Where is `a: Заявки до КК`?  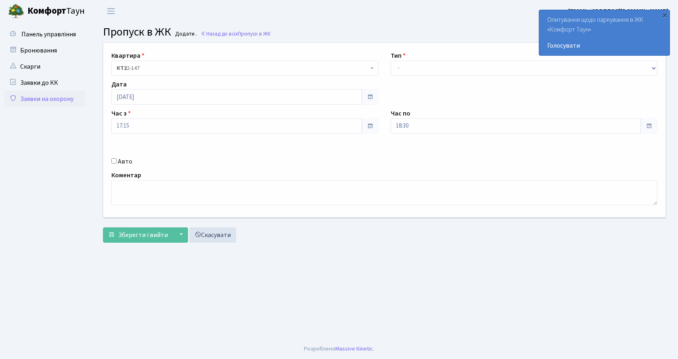 a: Заявки до КК is located at coordinates (44, 83).